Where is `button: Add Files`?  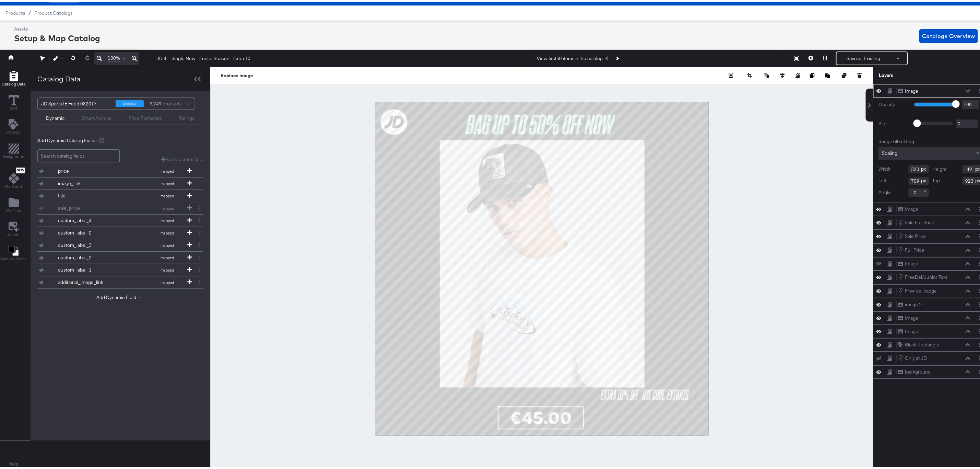
button: Add Files is located at coordinates (14, 203).